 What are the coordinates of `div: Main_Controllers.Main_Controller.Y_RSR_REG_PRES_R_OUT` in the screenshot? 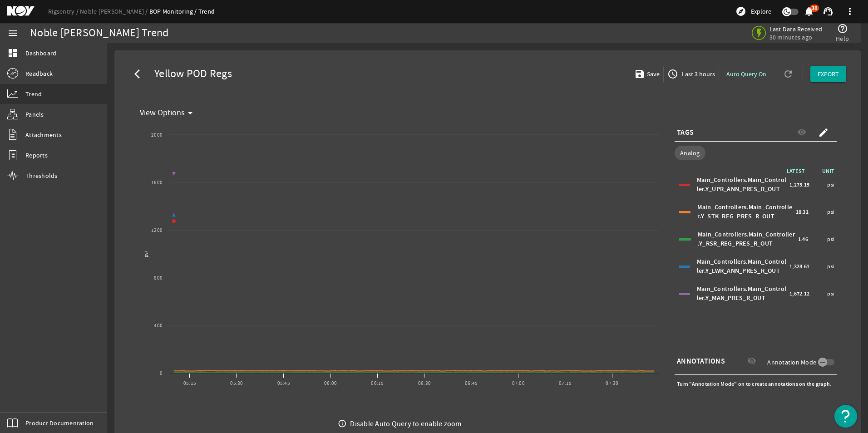 It's located at (746, 239).